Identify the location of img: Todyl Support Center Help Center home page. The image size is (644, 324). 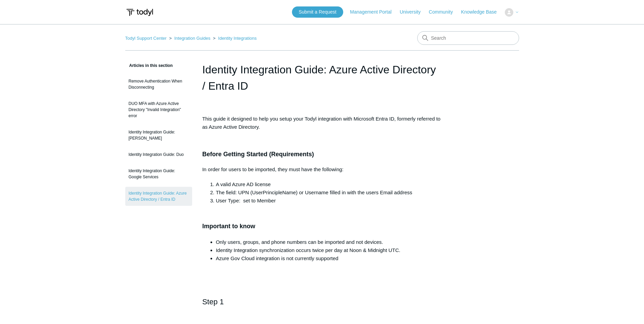
(139, 12).